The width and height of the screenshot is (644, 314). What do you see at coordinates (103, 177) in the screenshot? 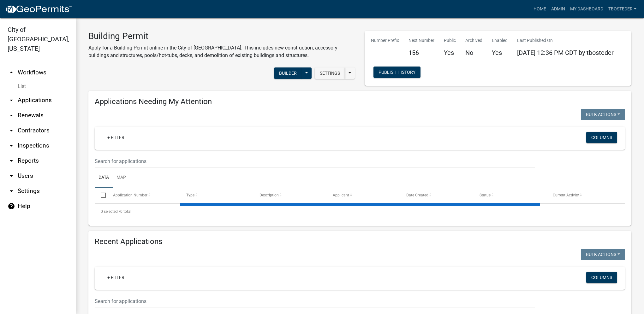
I see `a: Data` at bounding box center [103, 177].